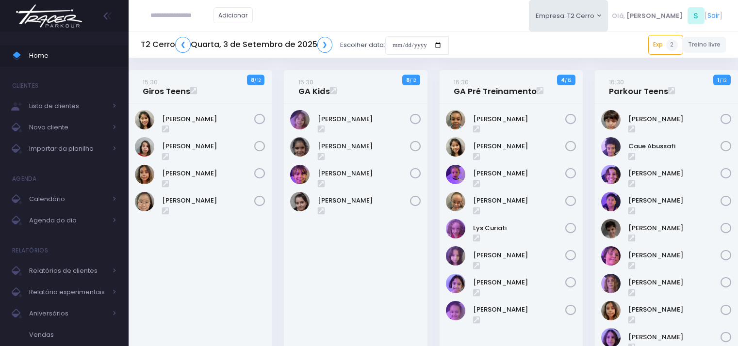  Describe the element at coordinates (456, 229) in the screenshot. I see `img: Lys Curiati` at that location.